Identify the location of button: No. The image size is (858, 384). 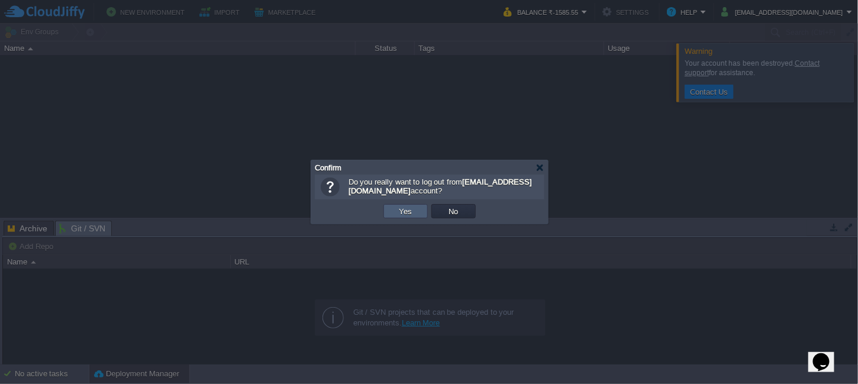
(454, 211).